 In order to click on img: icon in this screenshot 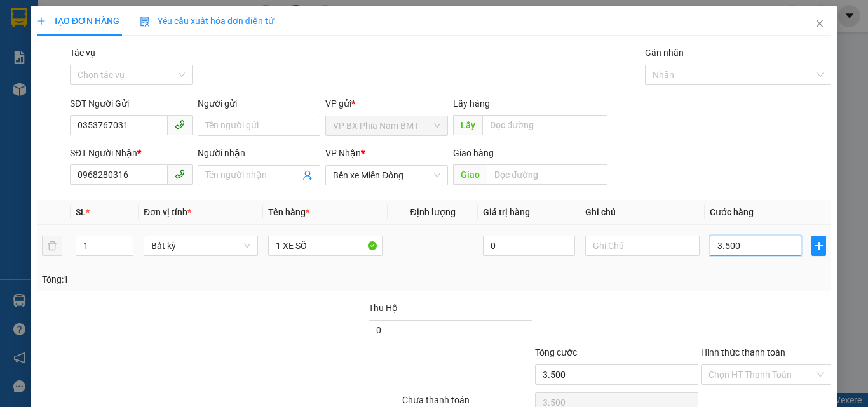, I will do `click(145, 22)`.